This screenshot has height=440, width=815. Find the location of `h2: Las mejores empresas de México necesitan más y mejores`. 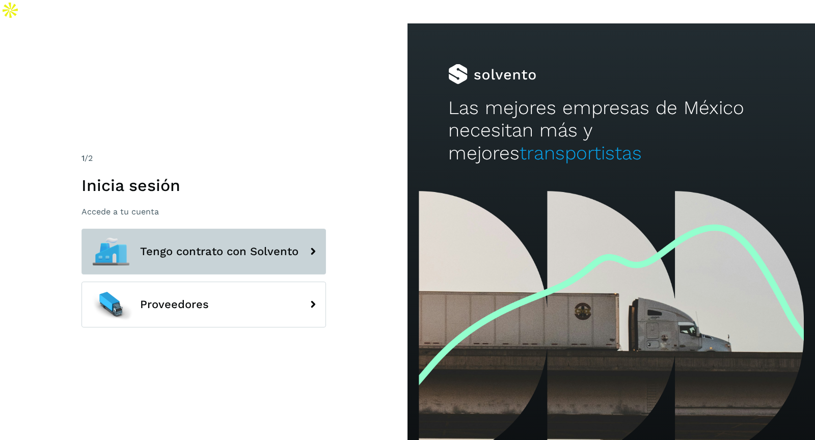

h2: Las mejores empresas de México necesitan más y mejores is located at coordinates (611, 130).